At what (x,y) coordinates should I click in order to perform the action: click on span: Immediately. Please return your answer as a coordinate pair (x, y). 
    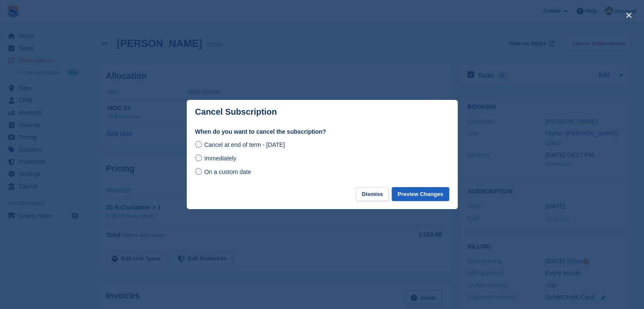
    Looking at the image, I should click on (220, 159).